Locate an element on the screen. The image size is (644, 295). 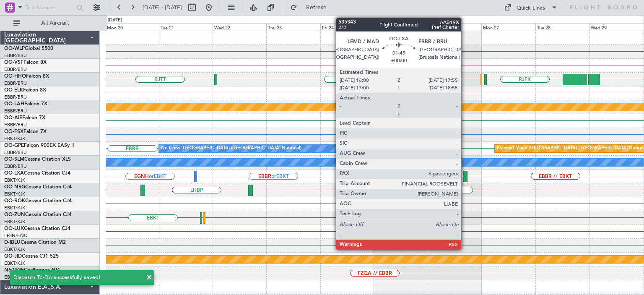
a: OO-ZUNCessna Citation CJ4 is located at coordinates (37, 215).